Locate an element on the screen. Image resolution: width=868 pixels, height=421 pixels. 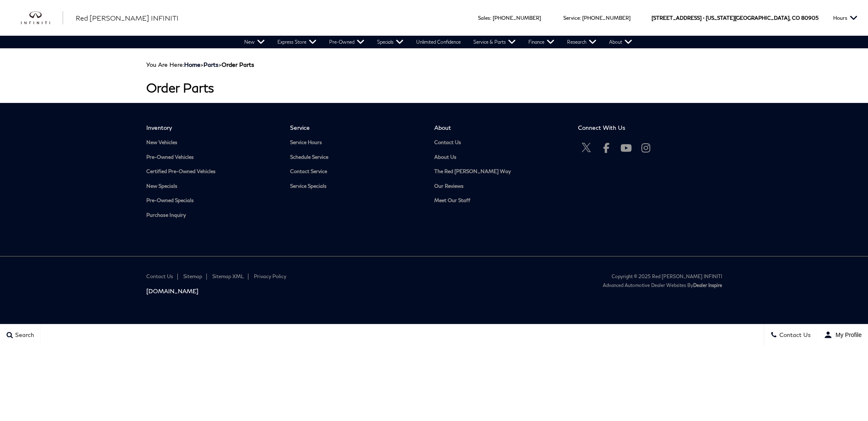
a: About Us is located at coordinates (500, 157).